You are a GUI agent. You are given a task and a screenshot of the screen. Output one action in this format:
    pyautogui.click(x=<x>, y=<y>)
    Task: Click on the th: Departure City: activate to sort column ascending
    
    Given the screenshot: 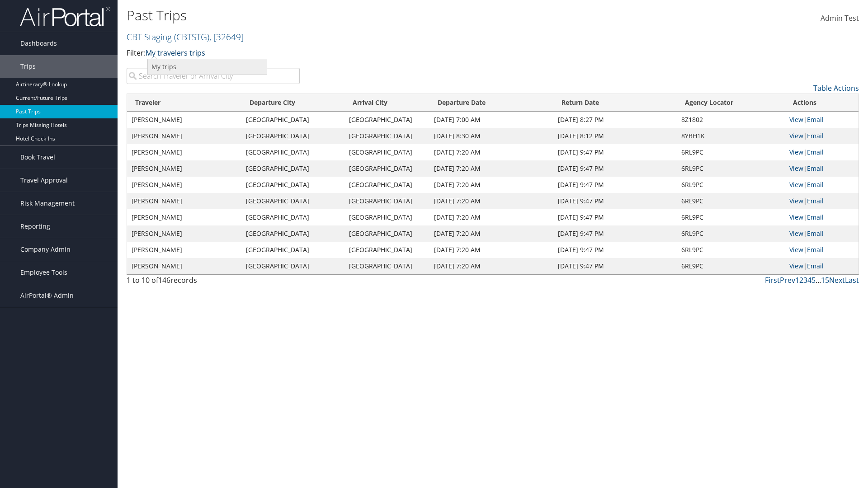 What is the action you would take?
    pyautogui.click(x=293, y=102)
    